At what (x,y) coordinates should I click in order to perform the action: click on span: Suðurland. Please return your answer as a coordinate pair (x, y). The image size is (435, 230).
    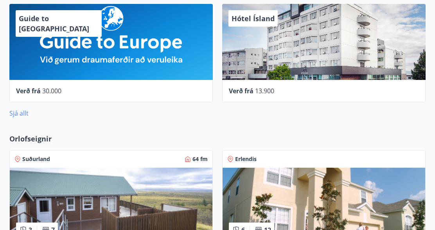
    Looking at the image, I should click on (36, 159).